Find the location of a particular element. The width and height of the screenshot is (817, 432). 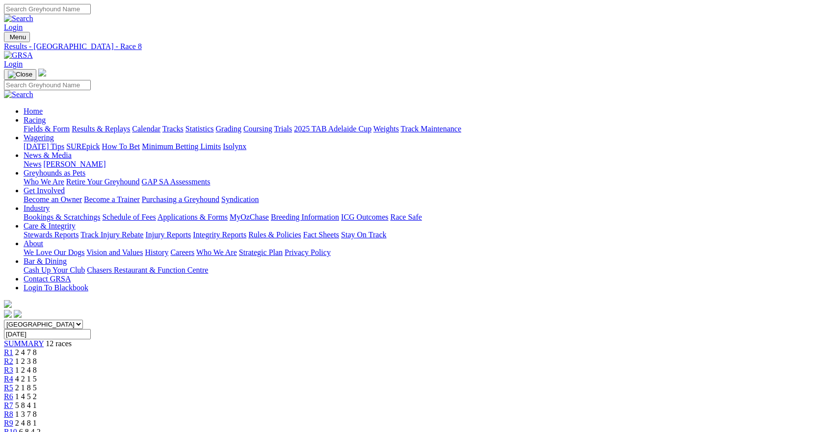

span: R5 is located at coordinates (8, 388).